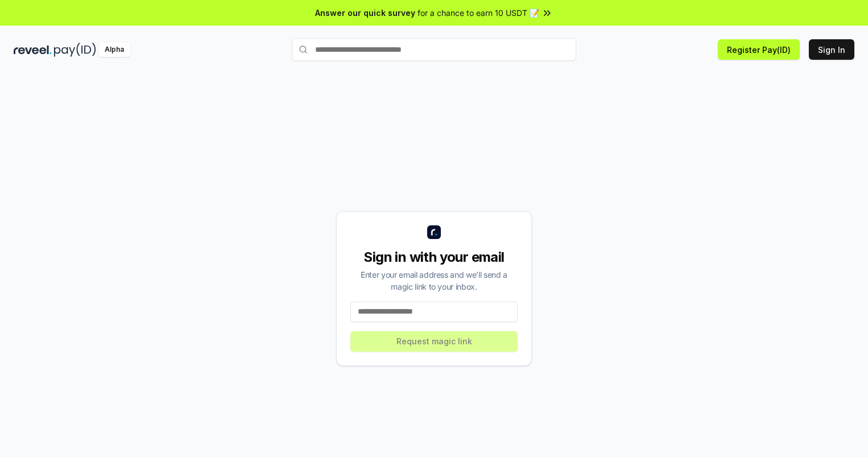  Describe the element at coordinates (759, 50) in the screenshot. I see `button: Register Pay(ID)` at that location.